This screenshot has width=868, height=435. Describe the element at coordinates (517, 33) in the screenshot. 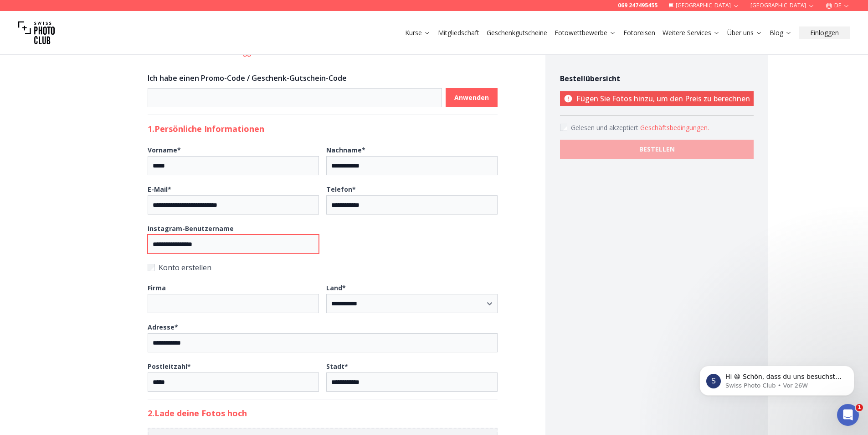

I see `button: Geschenkgutscheine` at that location.